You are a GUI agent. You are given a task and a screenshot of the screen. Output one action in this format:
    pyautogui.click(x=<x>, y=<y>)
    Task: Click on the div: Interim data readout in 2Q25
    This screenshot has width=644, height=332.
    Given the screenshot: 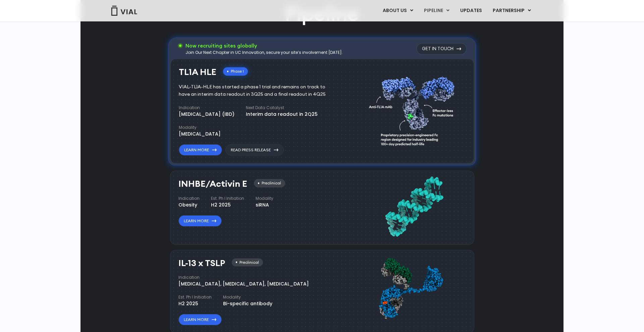 What is the action you would take?
    pyautogui.click(x=282, y=114)
    